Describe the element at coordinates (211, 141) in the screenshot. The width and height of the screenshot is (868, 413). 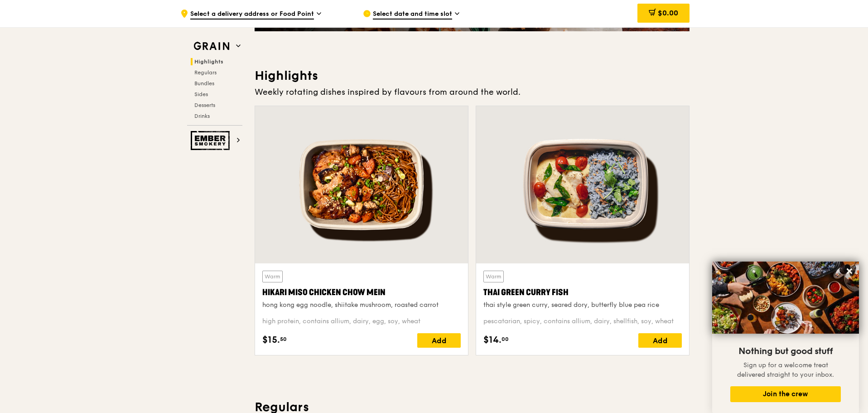
I see `img: Ember Smokery web logo` at that location.